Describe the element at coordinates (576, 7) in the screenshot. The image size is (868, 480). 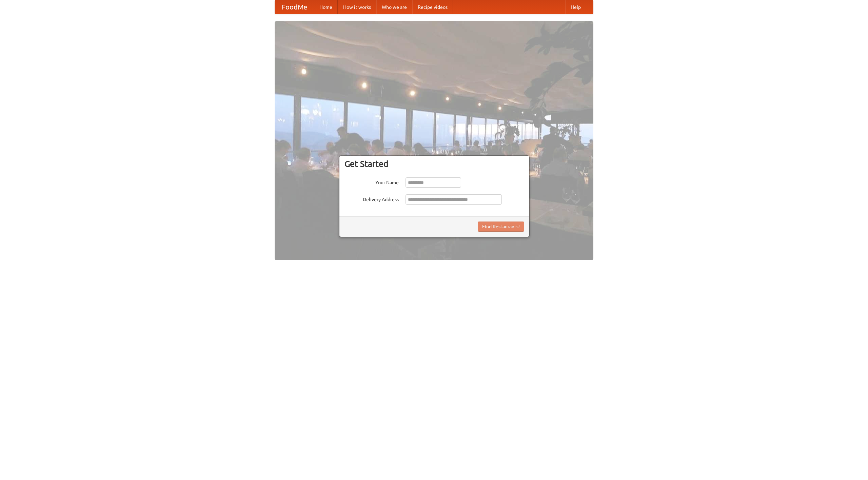
I see `a: Help` at that location.